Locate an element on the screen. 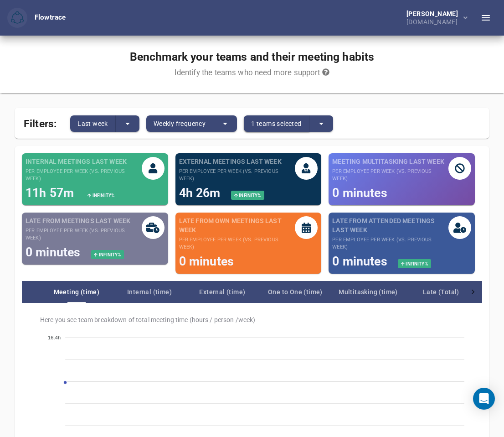 This screenshot has height=437, width=504. span: Meeting (time) is located at coordinates (76, 292).